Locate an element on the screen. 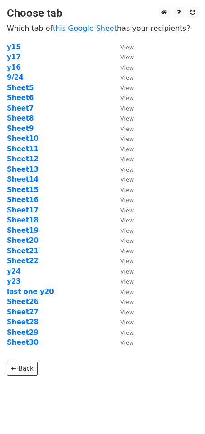 The width and height of the screenshot is (205, 434). a: Sheet29 is located at coordinates (23, 332).